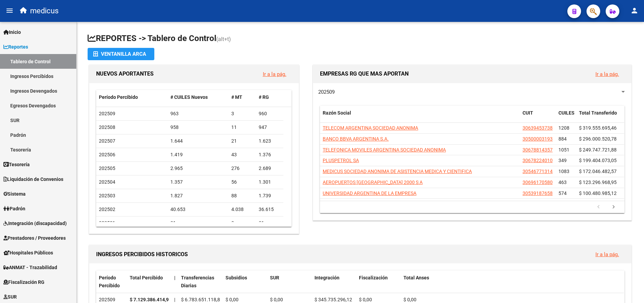 The image size is (644, 303). What do you see at coordinates (538, 182) in the screenshot?
I see `span: 30696170580` at bounding box center [538, 182].